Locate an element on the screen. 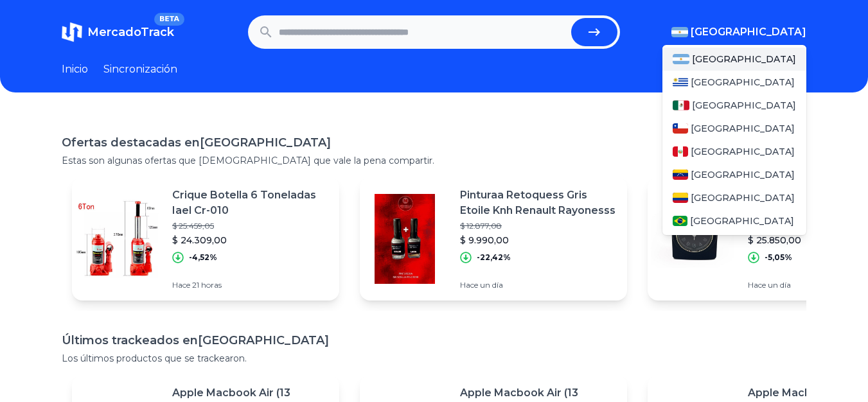 This screenshot has height=402, width=868. img: Chile is located at coordinates (681, 128).